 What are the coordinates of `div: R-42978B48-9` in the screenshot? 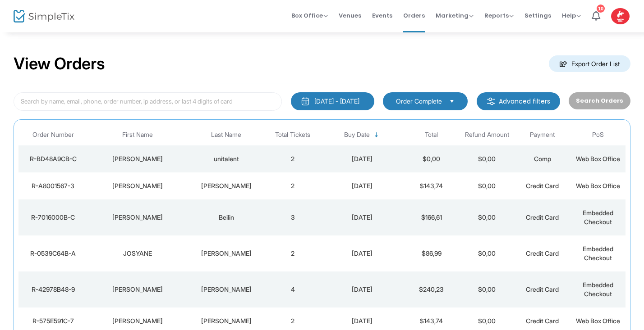 It's located at (53, 290).